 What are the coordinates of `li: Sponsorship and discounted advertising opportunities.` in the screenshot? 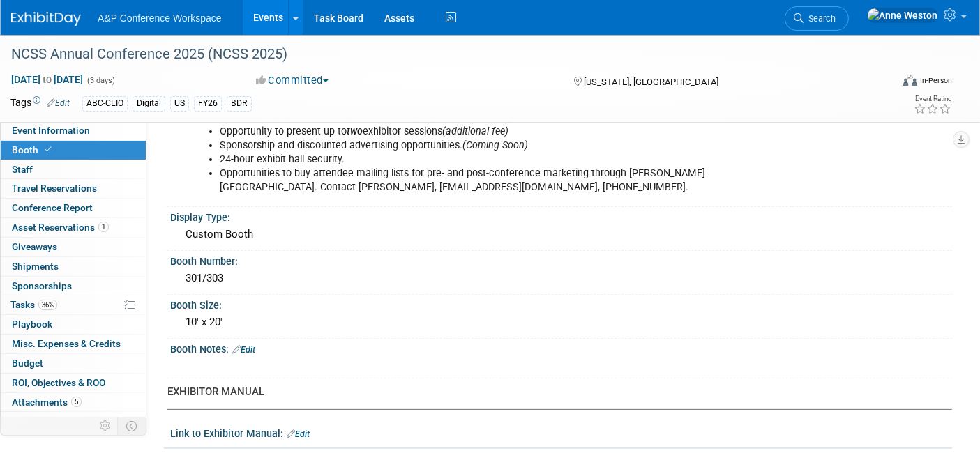 It's located at (506, 146).